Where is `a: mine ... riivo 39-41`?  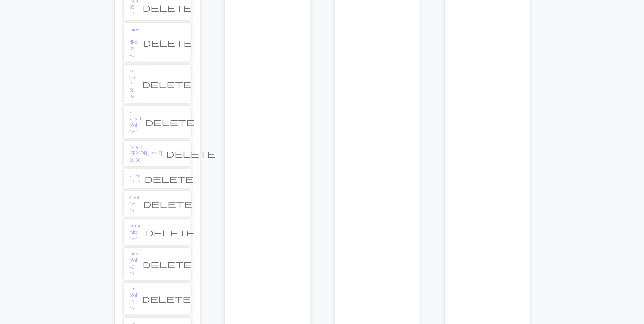 a: mine ... riivo 39-41 is located at coordinates (134, 43).